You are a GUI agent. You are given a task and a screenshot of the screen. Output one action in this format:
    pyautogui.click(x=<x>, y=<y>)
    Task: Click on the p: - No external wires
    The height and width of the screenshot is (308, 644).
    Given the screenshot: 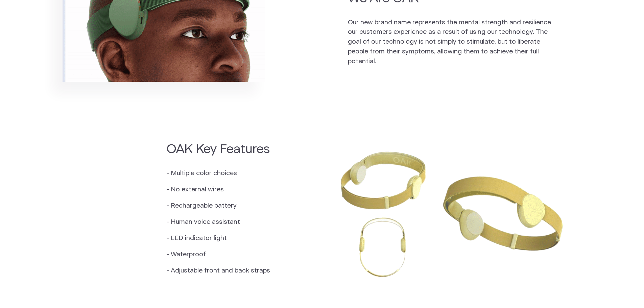 What is the action you would take?
    pyautogui.click(x=218, y=190)
    